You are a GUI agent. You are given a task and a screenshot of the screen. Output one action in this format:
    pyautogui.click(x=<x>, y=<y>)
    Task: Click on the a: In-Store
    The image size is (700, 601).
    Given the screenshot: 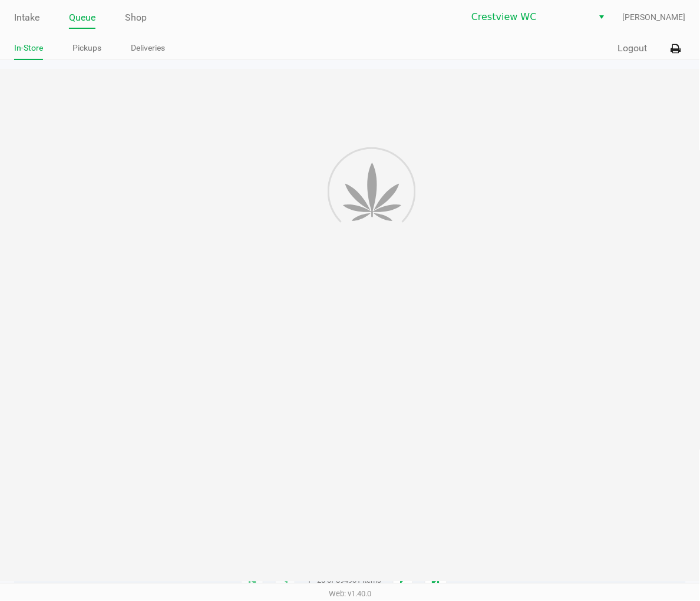 What is the action you would take?
    pyautogui.click(x=28, y=48)
    